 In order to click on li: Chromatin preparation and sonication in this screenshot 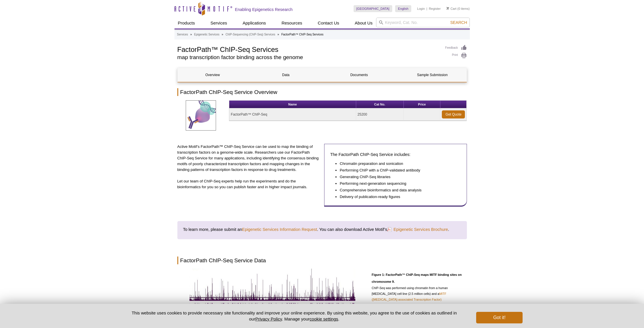, I will do `click(397, 164)`.